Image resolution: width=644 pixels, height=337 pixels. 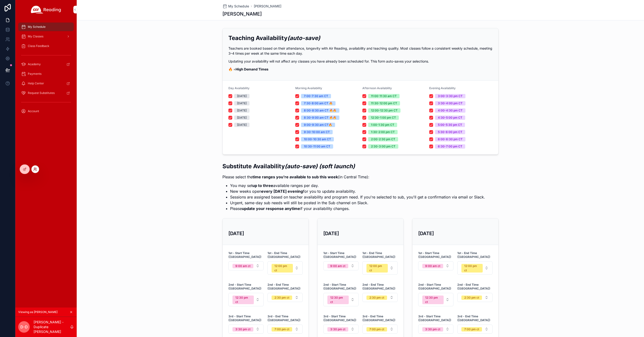 What do you see at coordinates (358, 203) in the screenshot?
I see `li: Urgent, same-day sub needs will still be posted in the Sub channel on Slack.` at bounding box center [358, 203].